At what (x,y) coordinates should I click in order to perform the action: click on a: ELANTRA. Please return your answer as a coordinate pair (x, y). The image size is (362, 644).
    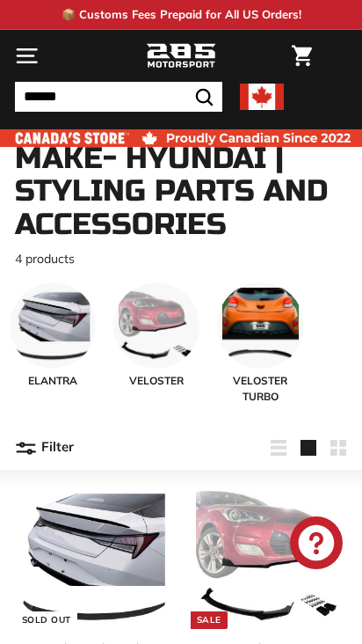
    Looking at the image, I should click on (53, 343).